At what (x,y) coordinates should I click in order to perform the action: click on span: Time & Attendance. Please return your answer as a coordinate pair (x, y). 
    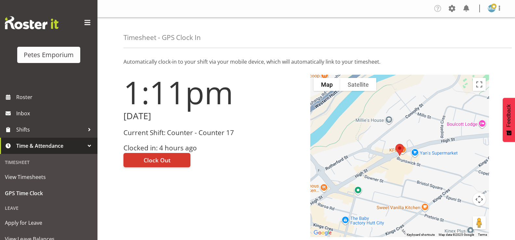
    Looking at the image, I should click on (50, 146).